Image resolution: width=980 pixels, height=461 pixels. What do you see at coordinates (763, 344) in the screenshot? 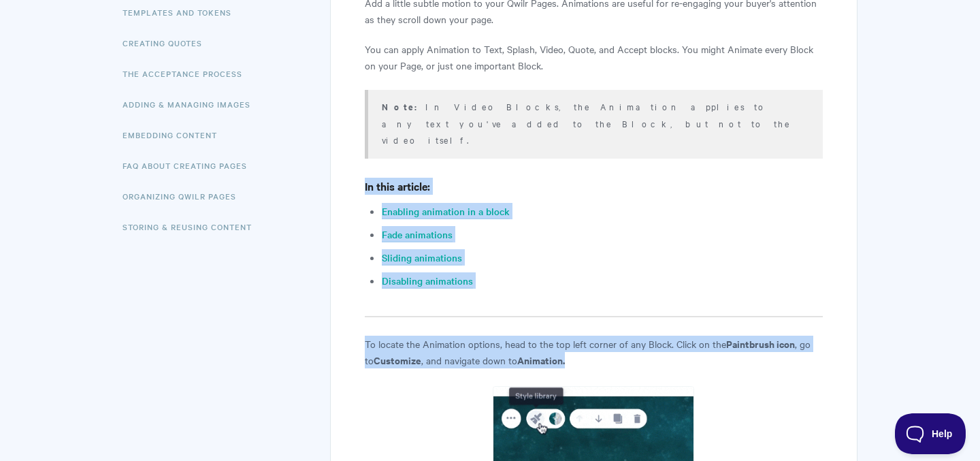
I see `strong: aintbrush icon` at bounding box center [763, 344].